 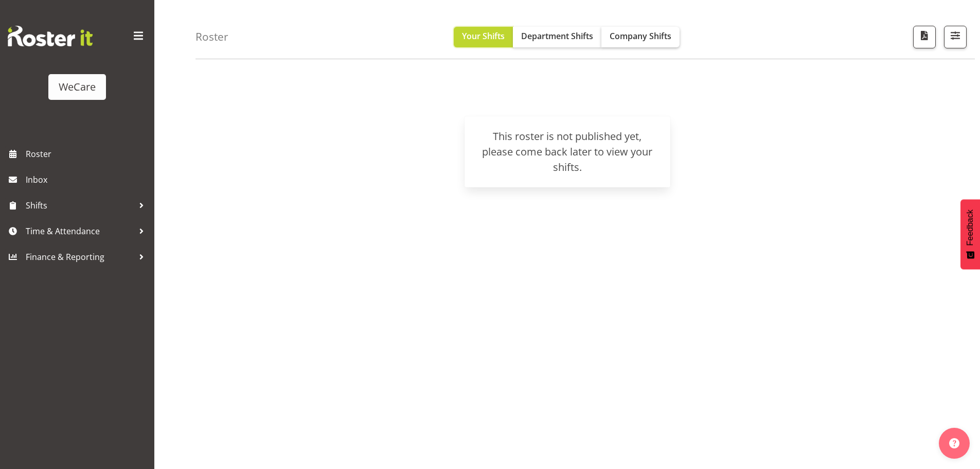 I want to click on button: Your Shifts, so click(x=483, y=37).